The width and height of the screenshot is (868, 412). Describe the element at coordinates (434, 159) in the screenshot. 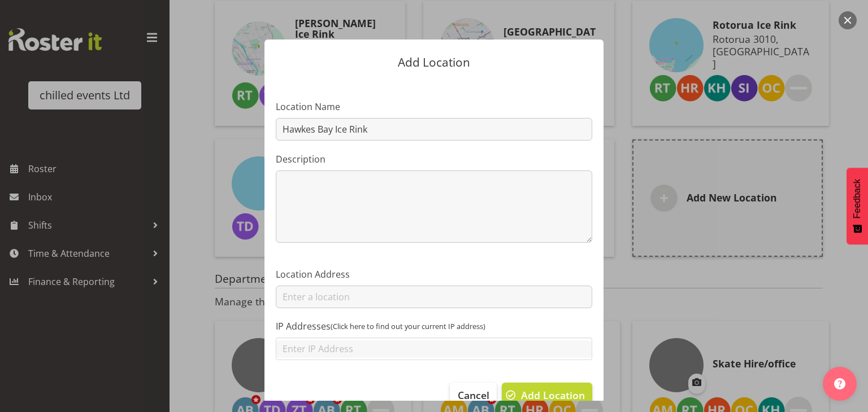

I see `label: Description` at that location.